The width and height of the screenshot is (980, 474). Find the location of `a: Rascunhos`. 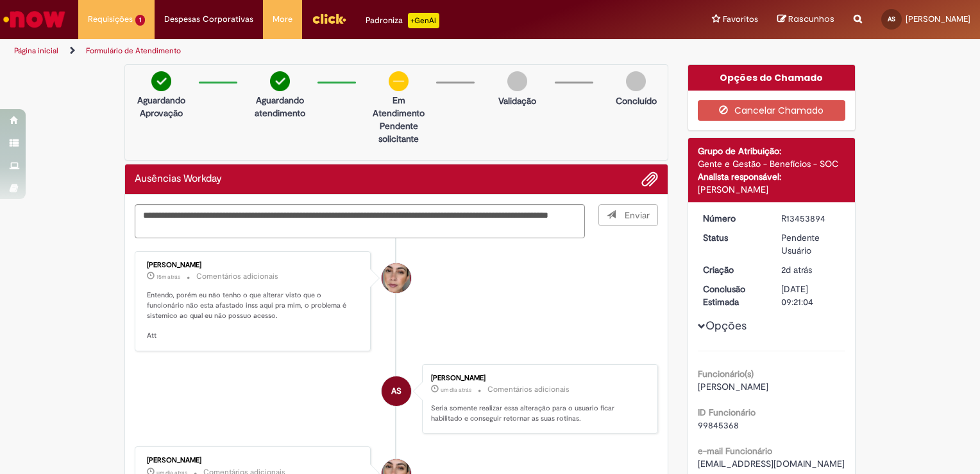

a: Rascunhos is located at coordinates (806, 19).